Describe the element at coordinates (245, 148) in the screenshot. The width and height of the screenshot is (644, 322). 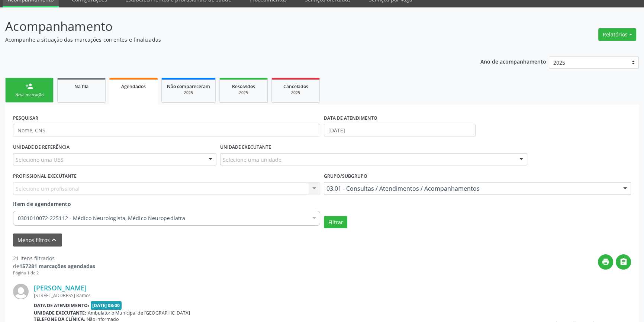
I see `label: UNIDADE EXECUTANTE` at that location.